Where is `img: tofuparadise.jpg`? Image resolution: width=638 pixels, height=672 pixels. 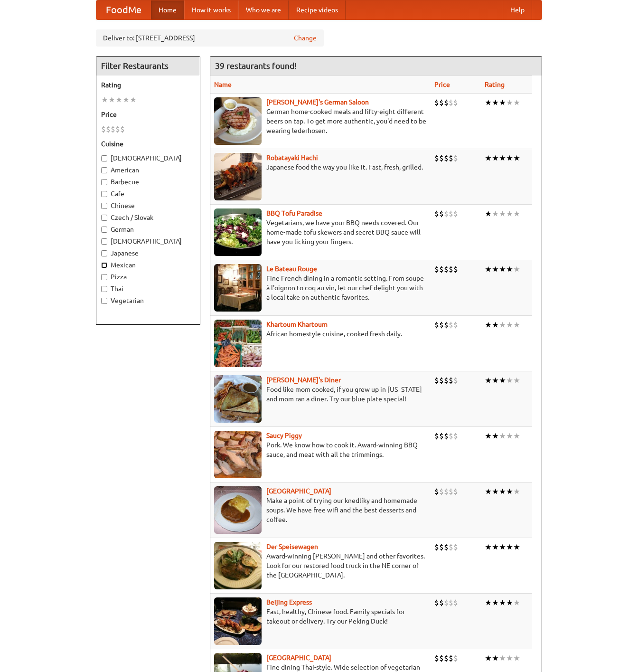 img: tofuparadise.jpg is located at coordinates (238, 232).